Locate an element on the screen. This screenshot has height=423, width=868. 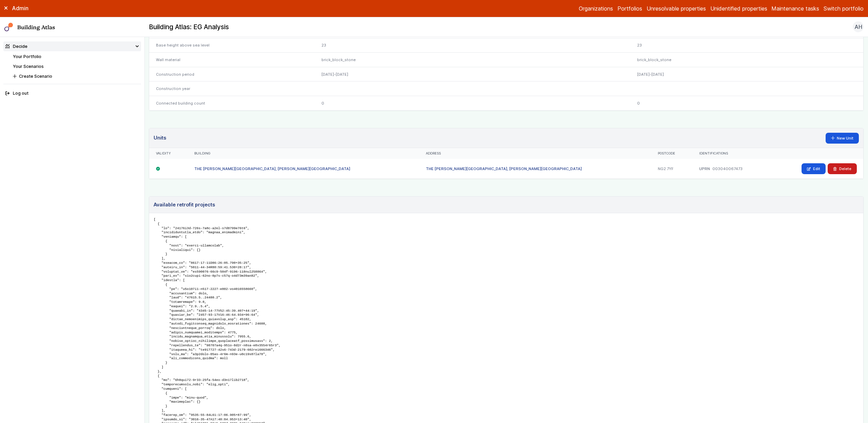
a: Unidentified properties is located at coordinates (739, 8).